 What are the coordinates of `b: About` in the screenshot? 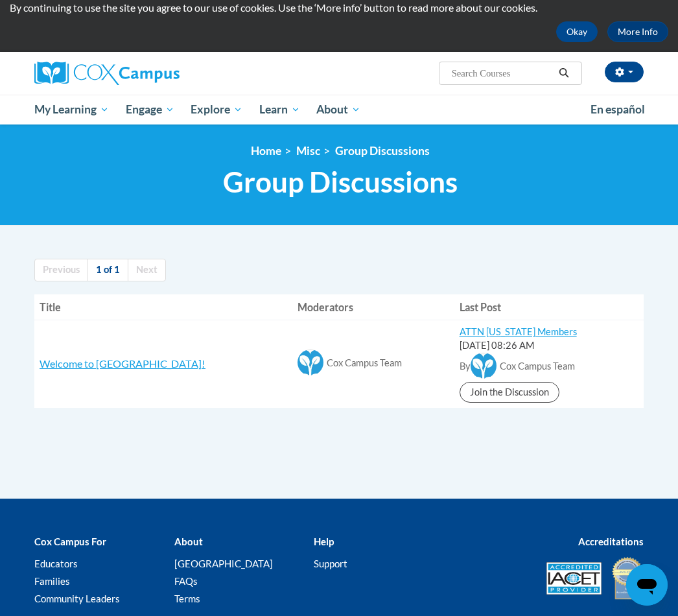 It's located at (189, 541).